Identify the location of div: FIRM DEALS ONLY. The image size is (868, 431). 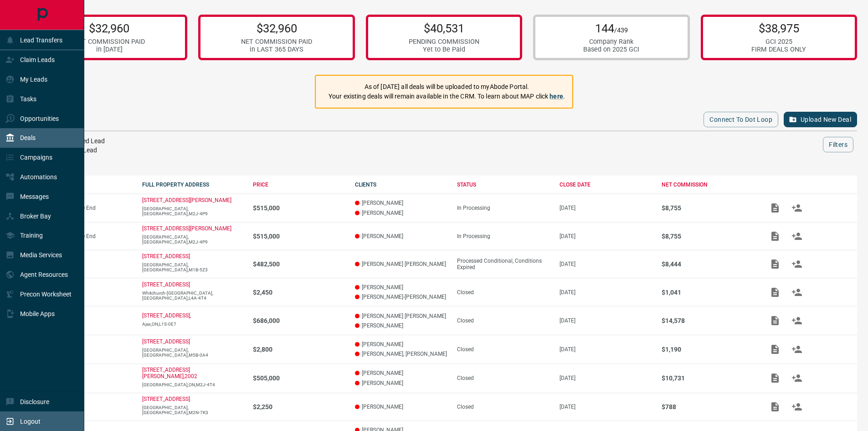
(779, 49).